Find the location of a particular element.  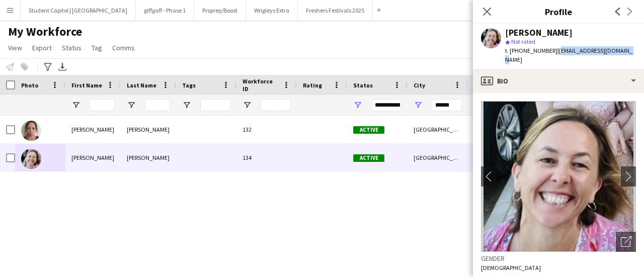

app-action-btn: Export XLSX is located at coordinates (63, 67).